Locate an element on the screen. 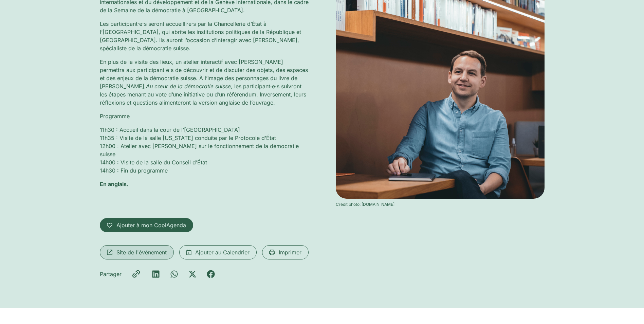  p: Programme is located at coordinates (204, 116).